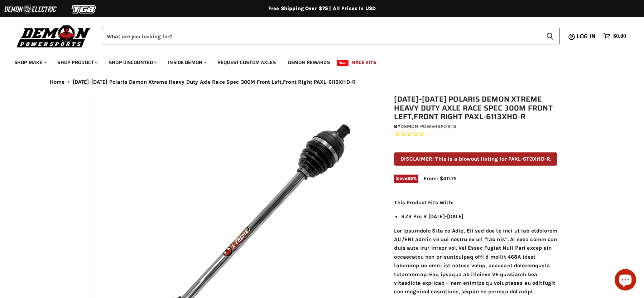  What do you see at coordinates (186, 62) in the screenshot?
I see `a: Inside Demon` at bounding box center [186, 62].